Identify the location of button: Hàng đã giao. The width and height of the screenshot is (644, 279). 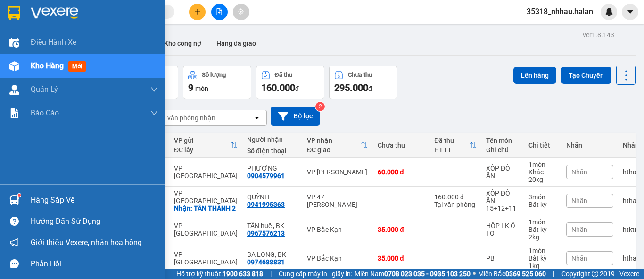
(236, 44).